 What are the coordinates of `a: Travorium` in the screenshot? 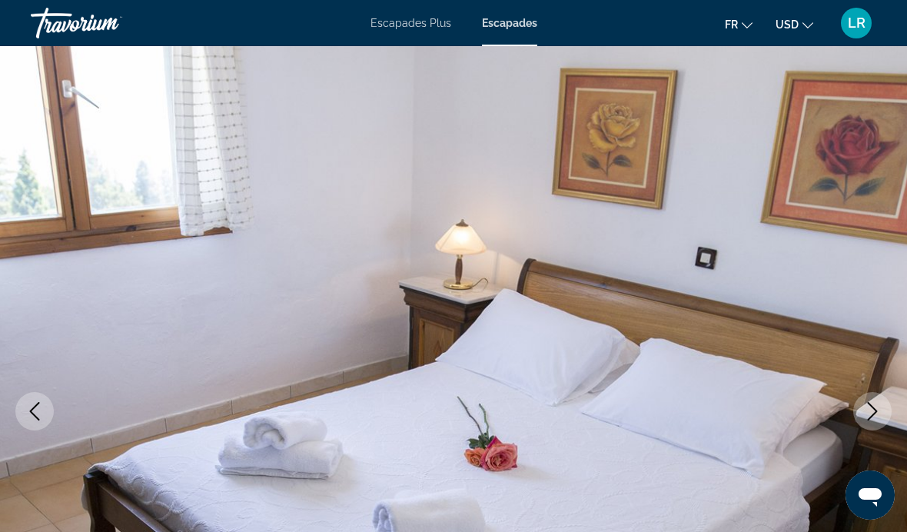 It's located at (108, 23).